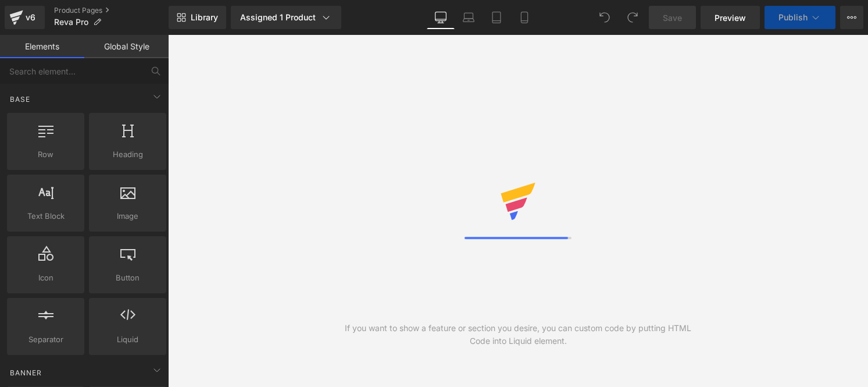 This screenshot has height=387, width=868. What do you see at coordinates (25, 373) in the screenshot?
I see `span: Banner` at bounding box center [25, 373].